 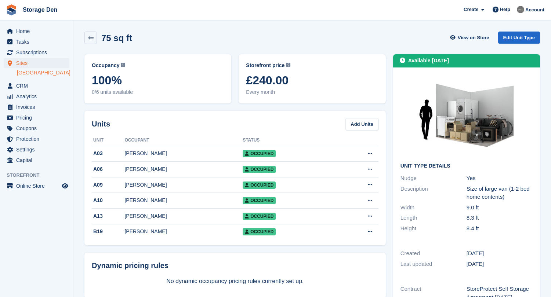 I want to click on img: 75-sqft-unit.jpg, so click(x=466, y=116).